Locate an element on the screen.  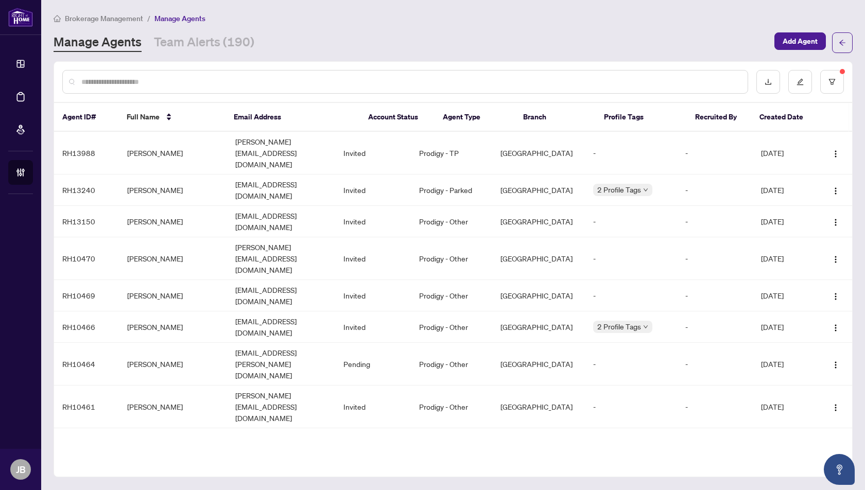
a: Manage Agents is located at coordinates (97, 43).